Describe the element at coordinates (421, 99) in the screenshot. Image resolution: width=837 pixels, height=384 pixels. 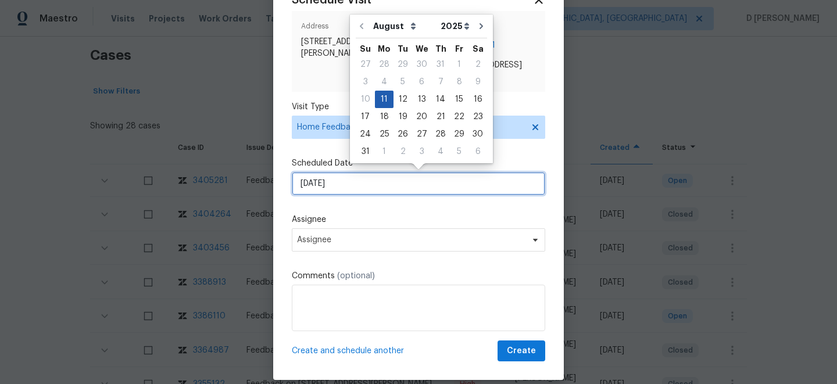
I see `div: Wed Aug 13 2025` at that location.